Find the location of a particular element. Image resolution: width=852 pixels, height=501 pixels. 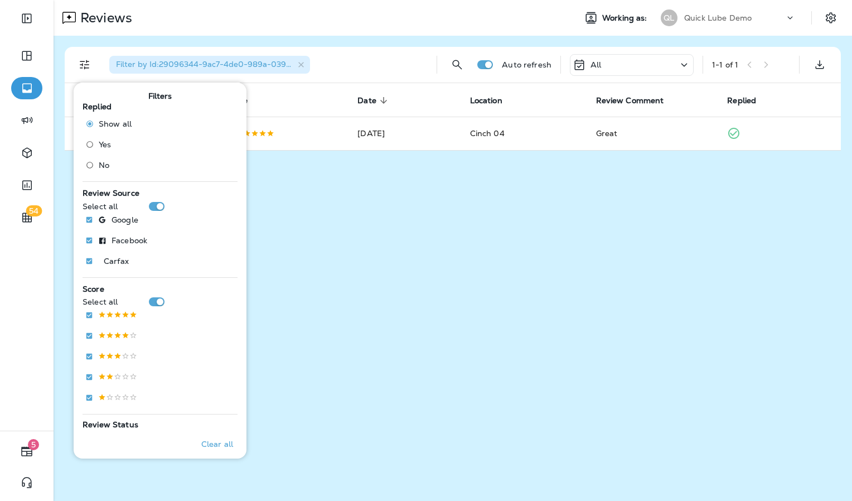

span: Cinch 04 is located at coordinates (487, 133).